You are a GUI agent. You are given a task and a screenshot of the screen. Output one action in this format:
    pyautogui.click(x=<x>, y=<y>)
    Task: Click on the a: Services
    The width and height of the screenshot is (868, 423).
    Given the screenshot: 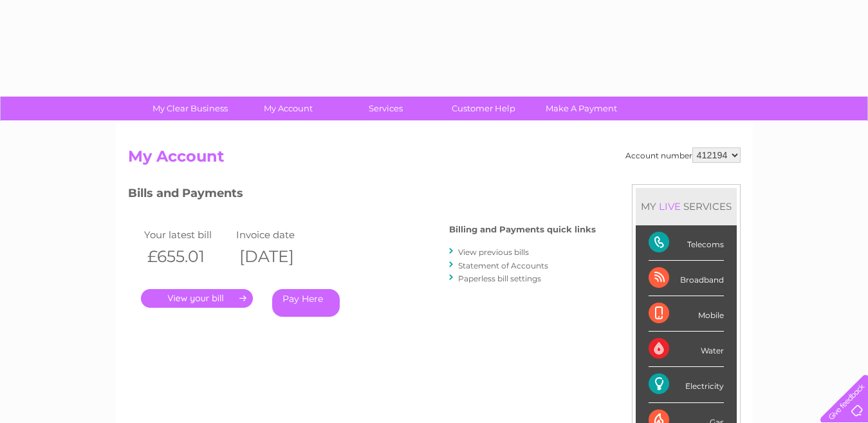 What is the action you would take?
    pyautogui.click(x=386, y=108)
    